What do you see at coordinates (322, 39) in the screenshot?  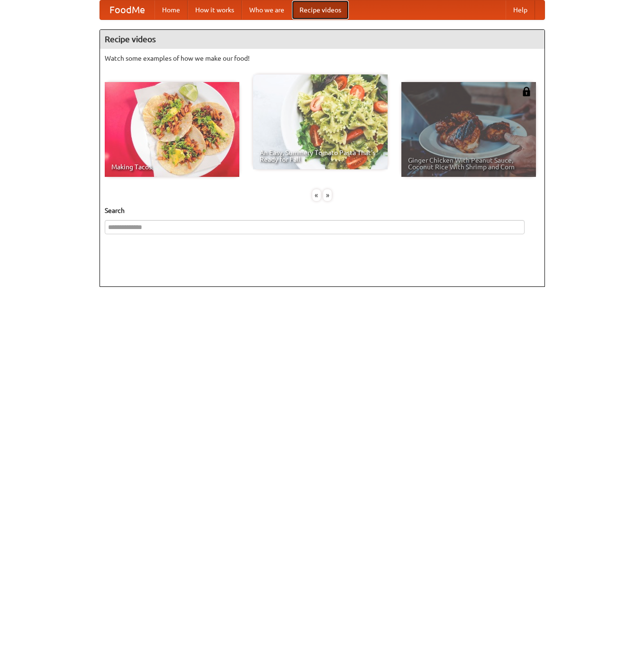 I see `h4: Recipe videos` at bounding box center [322, 39].